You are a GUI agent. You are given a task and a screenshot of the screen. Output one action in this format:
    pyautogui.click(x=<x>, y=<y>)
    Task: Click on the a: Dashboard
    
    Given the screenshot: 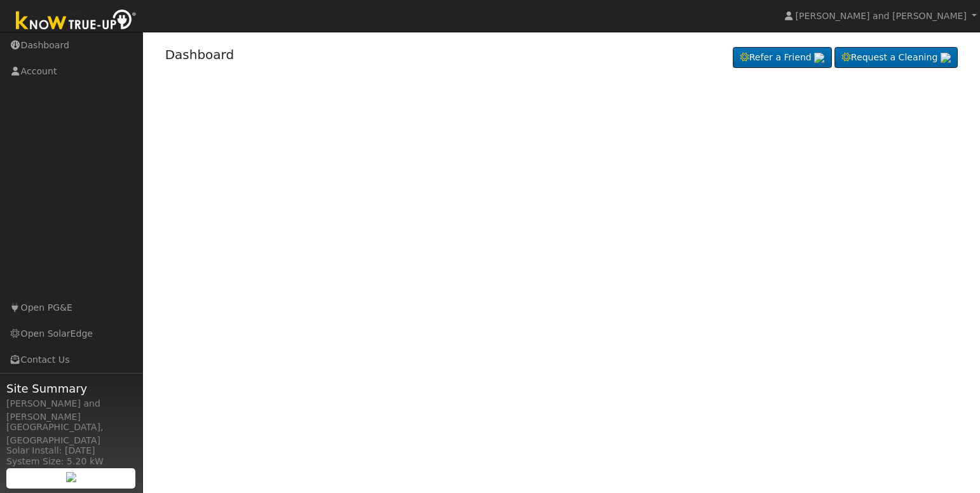 What is the action you would take?
    pyautogui.click(x=200, y=55)
    